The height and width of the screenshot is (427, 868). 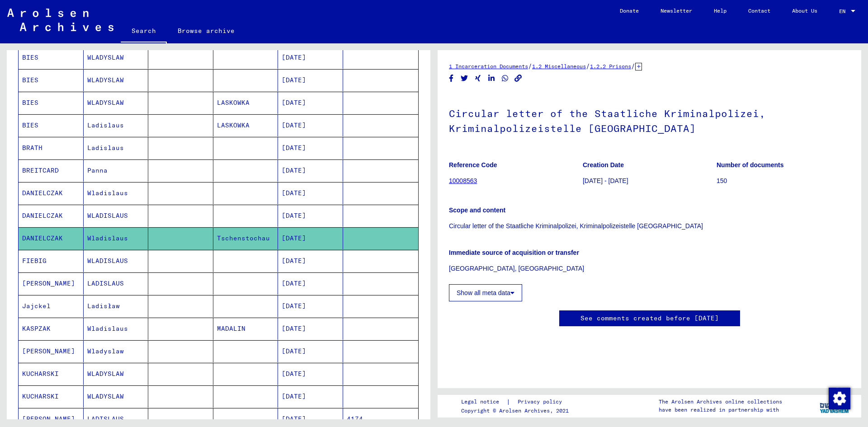 What do you see at coordinates (517, 411) in the screenshot?
I see `p: Copyright © Arolsen Archives, 2021` at bounding box center [517, 411].